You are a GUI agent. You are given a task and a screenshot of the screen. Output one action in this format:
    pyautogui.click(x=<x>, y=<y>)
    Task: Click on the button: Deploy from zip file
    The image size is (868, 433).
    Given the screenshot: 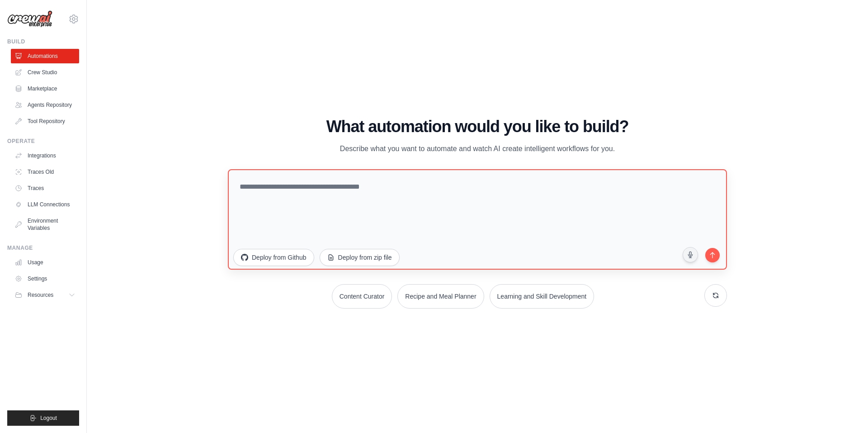 What is the action you would take?
    pyautogui.click(x=359, y=257)
    